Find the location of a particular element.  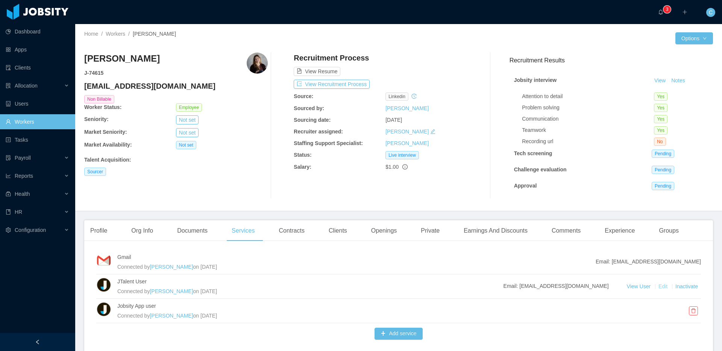

div: Org Info is located at coordinates (142, 231).